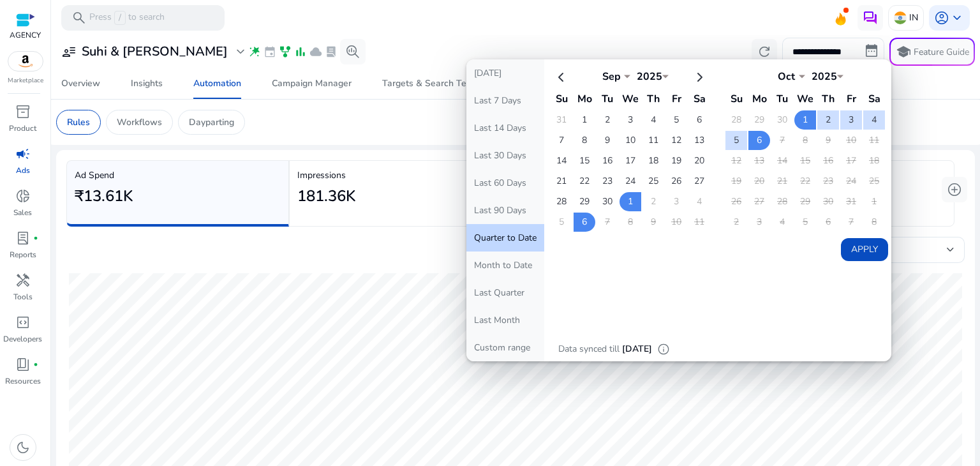  Describe the element at coordinates (942, 18) in the screenshot. I see `span: account_circle` at that location.